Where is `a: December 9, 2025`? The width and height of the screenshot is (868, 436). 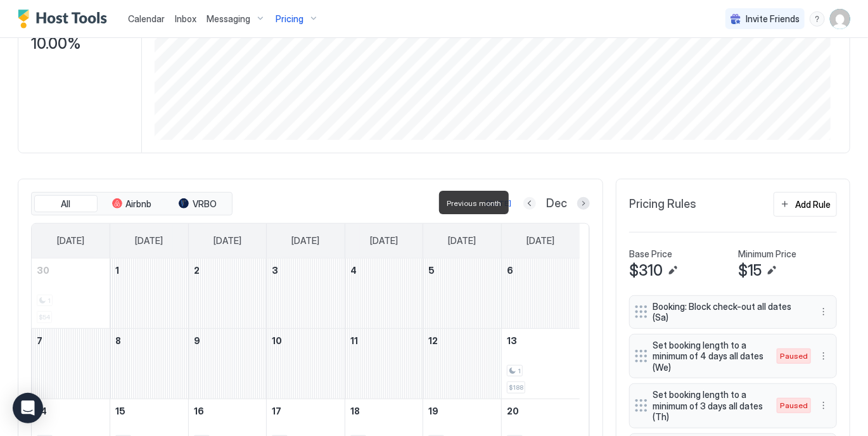 a: December 9, 2025 is located at coordinates (227, 340).